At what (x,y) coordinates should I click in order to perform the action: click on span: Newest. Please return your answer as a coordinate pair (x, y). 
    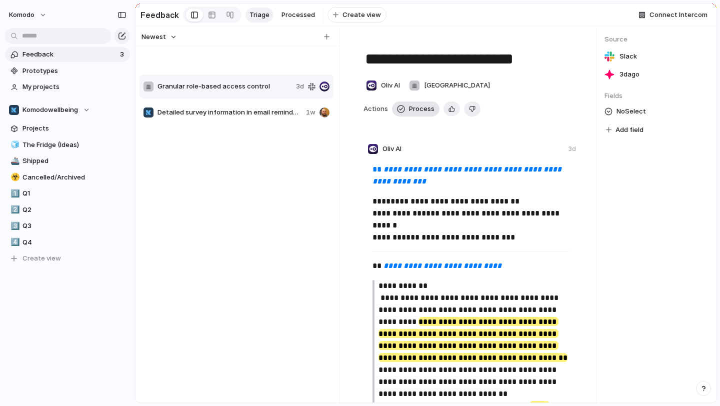
    Looking at the image, I should click on (153, 37).